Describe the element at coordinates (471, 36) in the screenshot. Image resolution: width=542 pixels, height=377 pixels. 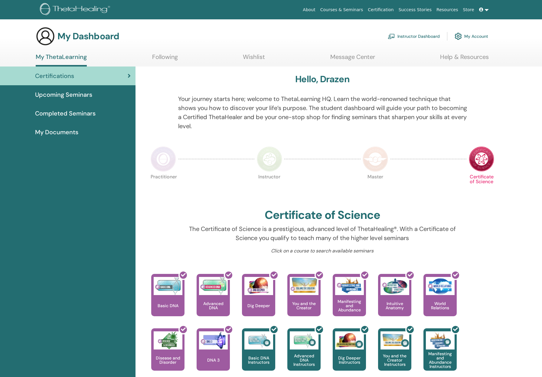
I see `a: My Account` at that location.